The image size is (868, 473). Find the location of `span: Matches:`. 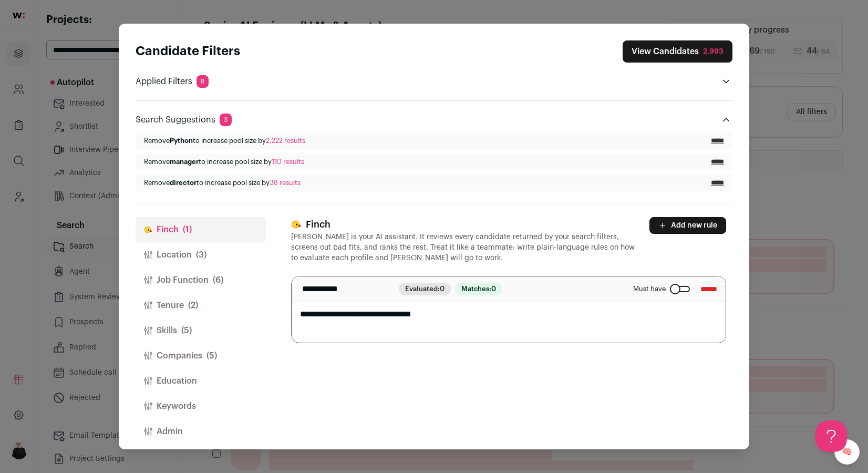

span: Matches: is located at coordinates (479, 289).